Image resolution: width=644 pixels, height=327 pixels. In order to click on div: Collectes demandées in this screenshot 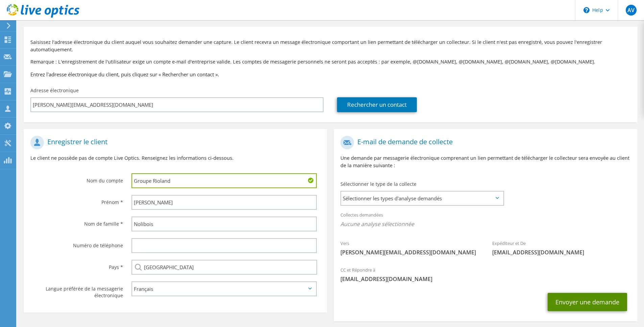, I will do `click(486, 220)`.